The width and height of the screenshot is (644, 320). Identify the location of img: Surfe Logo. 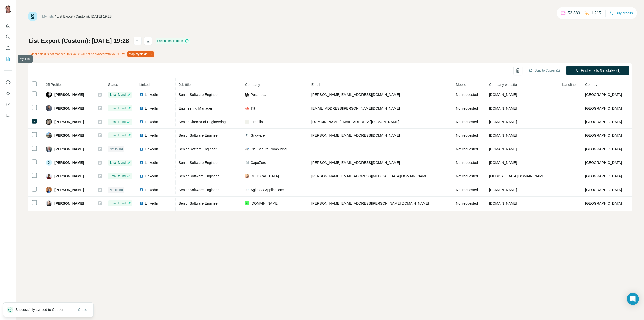
(33, 16).